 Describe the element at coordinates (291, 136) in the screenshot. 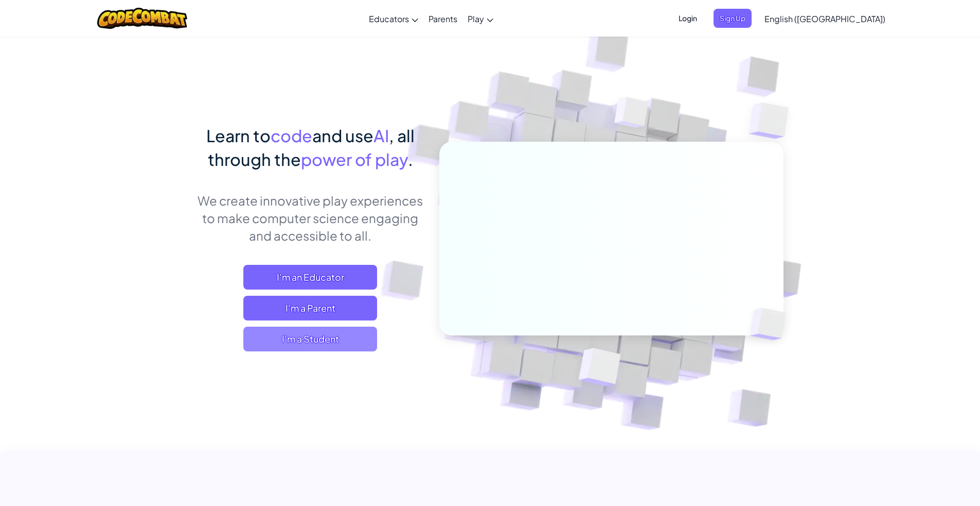

I see `span: code` at that location.